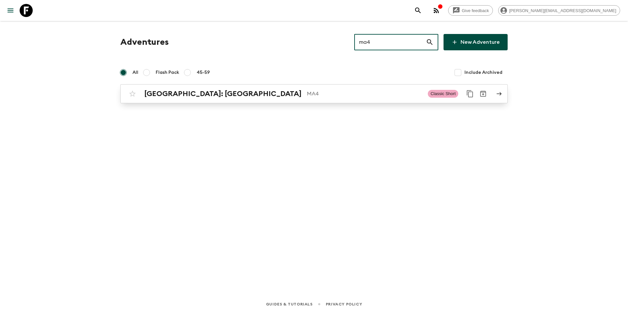  What do you see at coordinates (365, 94) in the screenshot?
I see `p: MA4` at bounding box center [365, 94].